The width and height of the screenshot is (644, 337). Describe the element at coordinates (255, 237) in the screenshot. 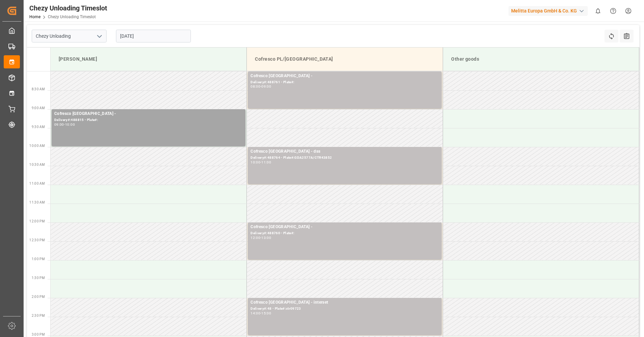

I see `div: 12:00` at that location.